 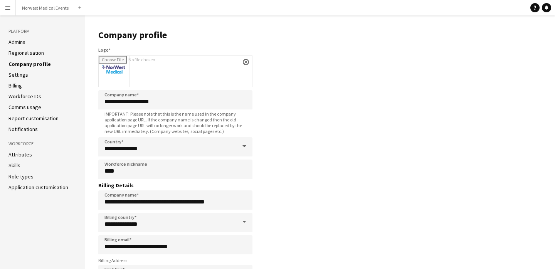 I want to click on a: Application customisation, so click(x=38, y=187).